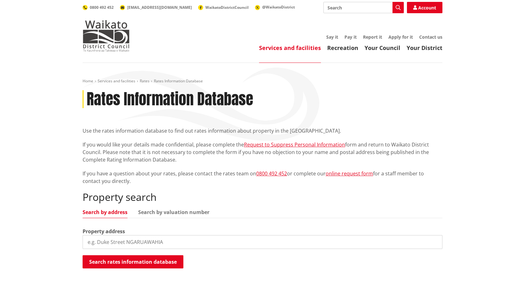 The width and height of the screenshot is (525, 281). What do you see at coordinates (262, 131) in the screenshot?
I see `p: Use the rates information database to find out rates information about property in the [GEOGRAPHI...` at bounding box center [262, 131].